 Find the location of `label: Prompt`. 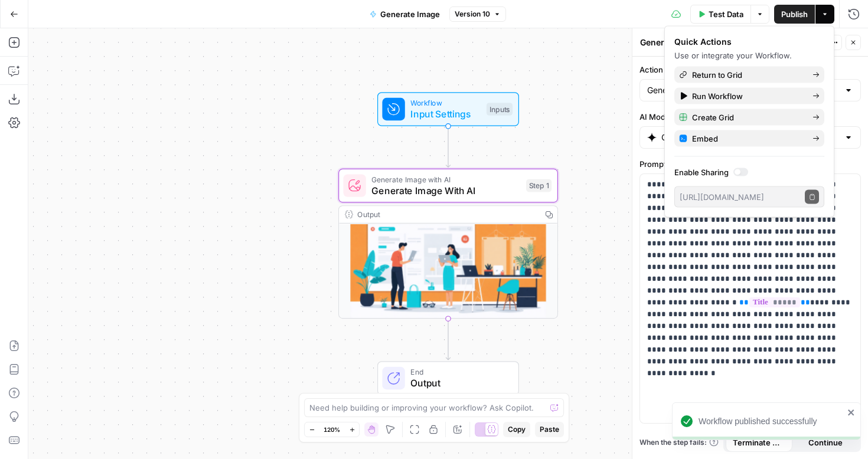

label: Prompt is located at coordinates (750, 164).